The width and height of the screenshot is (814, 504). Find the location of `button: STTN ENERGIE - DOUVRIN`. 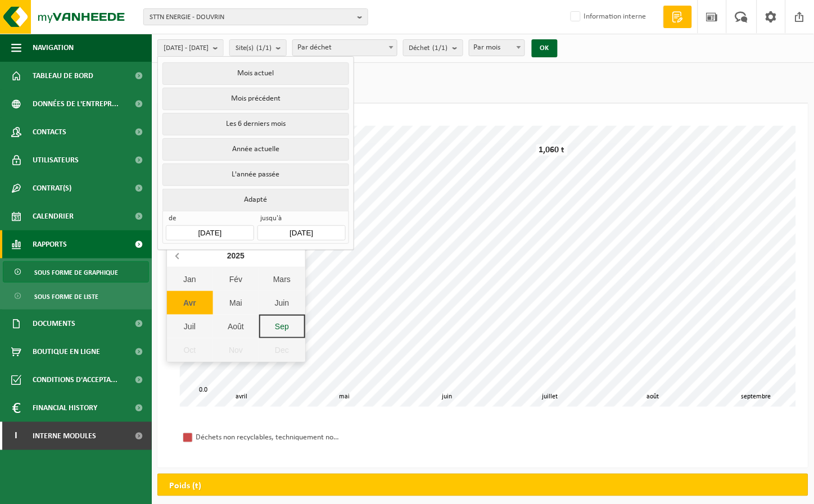

button: STTN ENERGIE - DOUVRIN is located at coordinates (256, 17).